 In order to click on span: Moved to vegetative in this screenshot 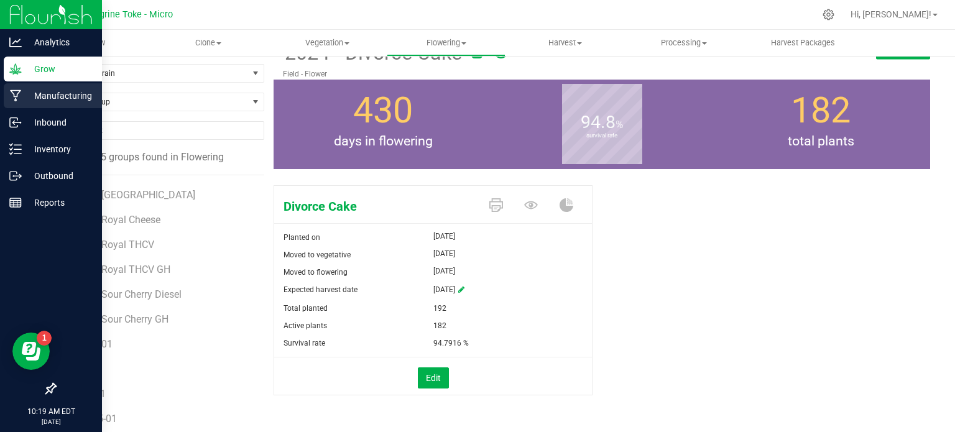, I will do `click(317, 255)`.